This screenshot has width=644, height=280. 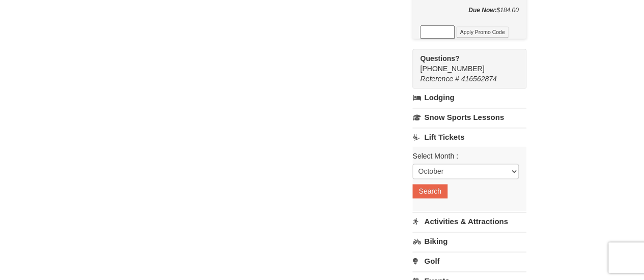 I want to click on a: Biking, so click(x=469, y=241).